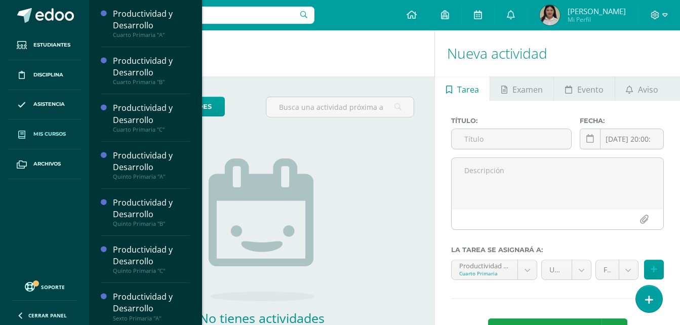 This screenshot has width=680, height=325. What do you see at coordinates (511, 121) in the screenshot?
I see `label: Título:` at bounding box center [511, 121].